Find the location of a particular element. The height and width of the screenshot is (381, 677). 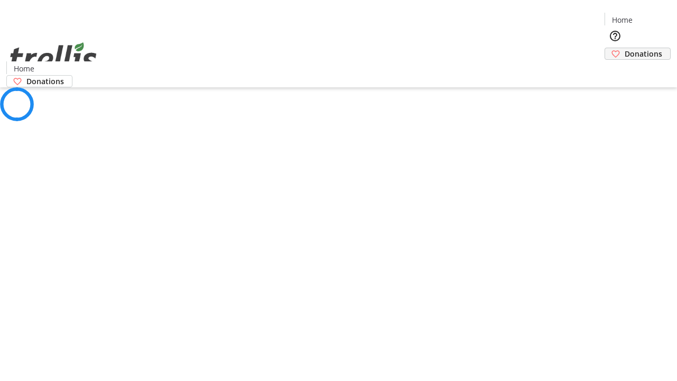

button: Help is located at coordinates (615, 36).